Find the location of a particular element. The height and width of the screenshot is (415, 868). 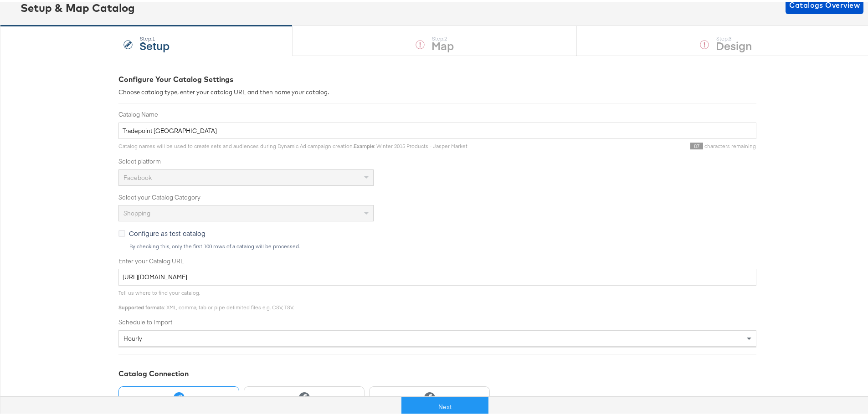

div: By checking this, only the first 100 rows of a catalog will be processed. is located at coordinates (442, 245).